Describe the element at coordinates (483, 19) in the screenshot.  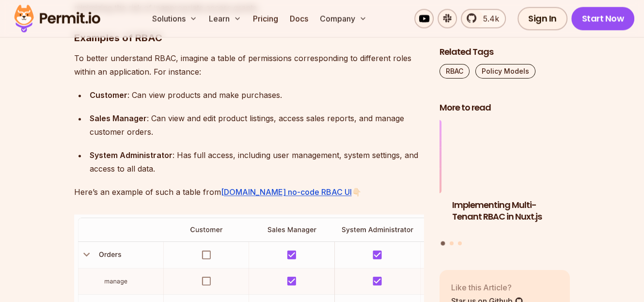
I see `a: 5.4k` at that location.